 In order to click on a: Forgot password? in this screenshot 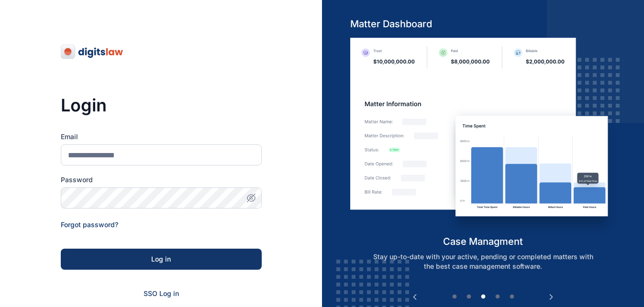, I will do `click(90, 225)`.